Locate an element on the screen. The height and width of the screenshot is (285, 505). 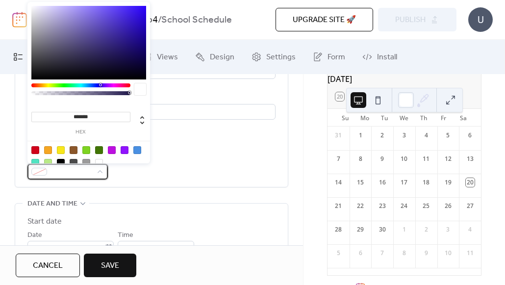
div: #9B9B9B is located at coordinates (86, 163).